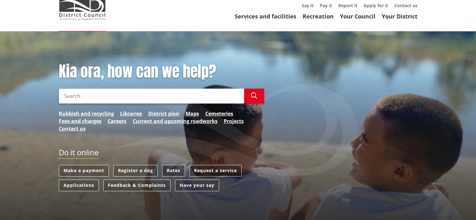 This screenshot has width=476, height=220. Describe the element at coordinates (137, 185) in the screenshot. I see `a: Feedback & Complaints` at that location.